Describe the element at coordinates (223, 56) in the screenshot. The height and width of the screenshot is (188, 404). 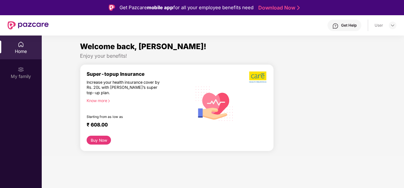
I see `div: Enjoy your benefits!` at that location.